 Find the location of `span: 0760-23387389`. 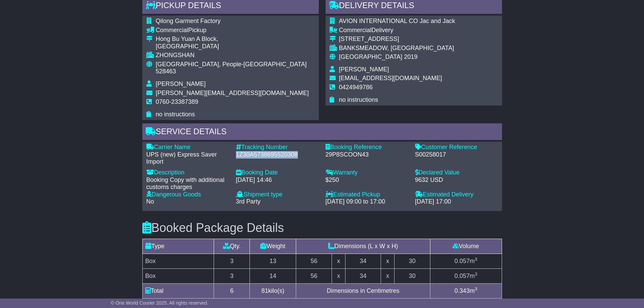

span: 0760-23387389 is located at coordinates (177, 102).